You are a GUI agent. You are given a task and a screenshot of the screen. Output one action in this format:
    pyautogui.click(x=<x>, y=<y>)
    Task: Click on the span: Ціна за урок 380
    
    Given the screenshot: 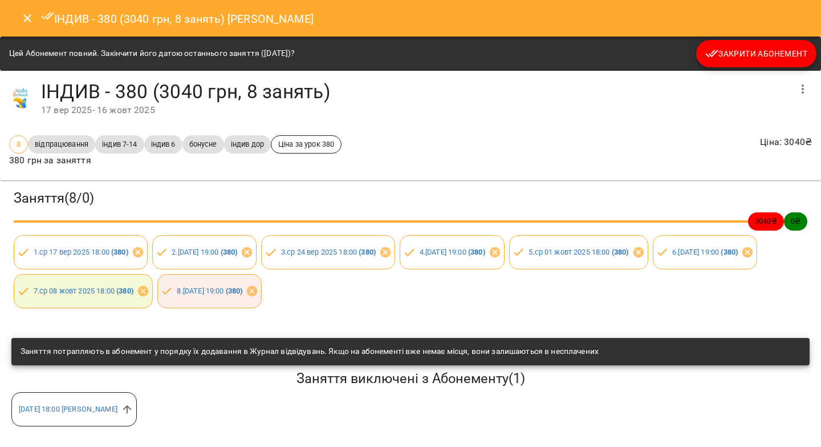 What is the action you would take?
    pyautogui.click(x=306, y=144)
    